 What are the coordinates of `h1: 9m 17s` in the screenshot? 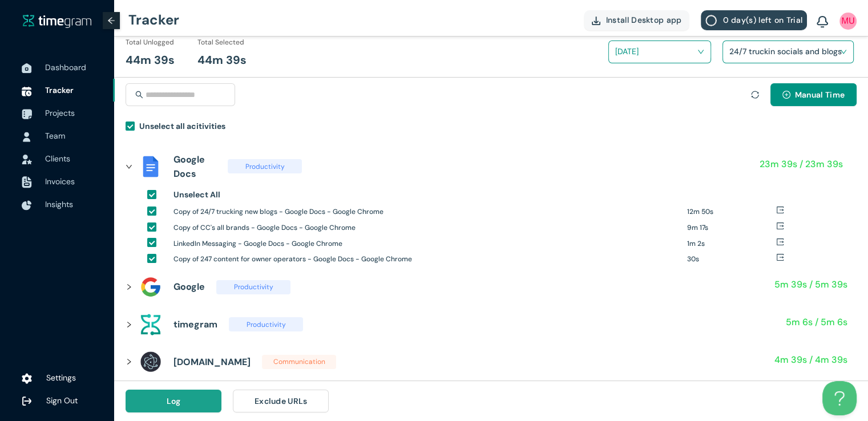 It's located at (732, 228).